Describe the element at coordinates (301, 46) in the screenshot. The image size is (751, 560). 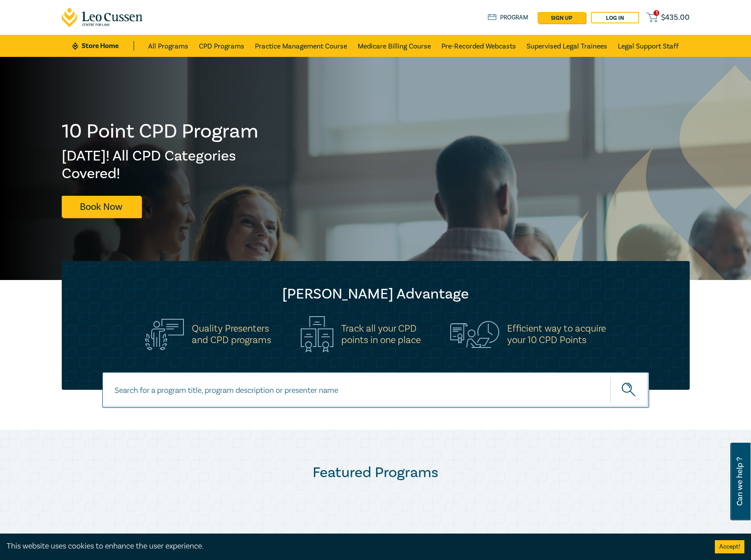
I see `a: Practice Management Course` at that location.